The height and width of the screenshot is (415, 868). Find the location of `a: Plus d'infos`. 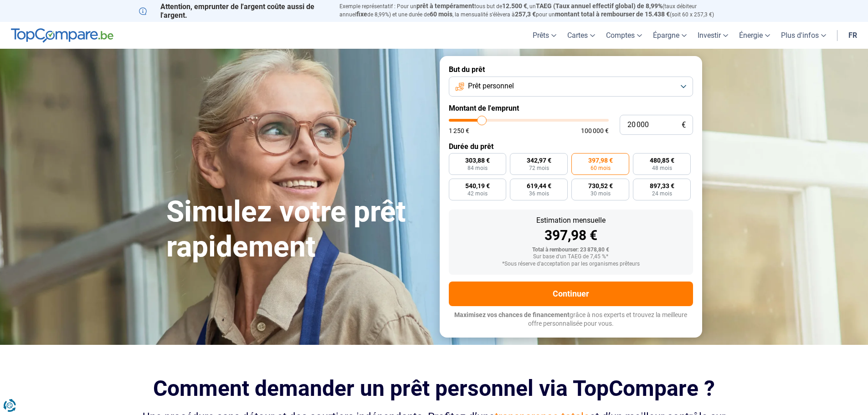

a: Plus d'infos is located at coordinates (803, 35).